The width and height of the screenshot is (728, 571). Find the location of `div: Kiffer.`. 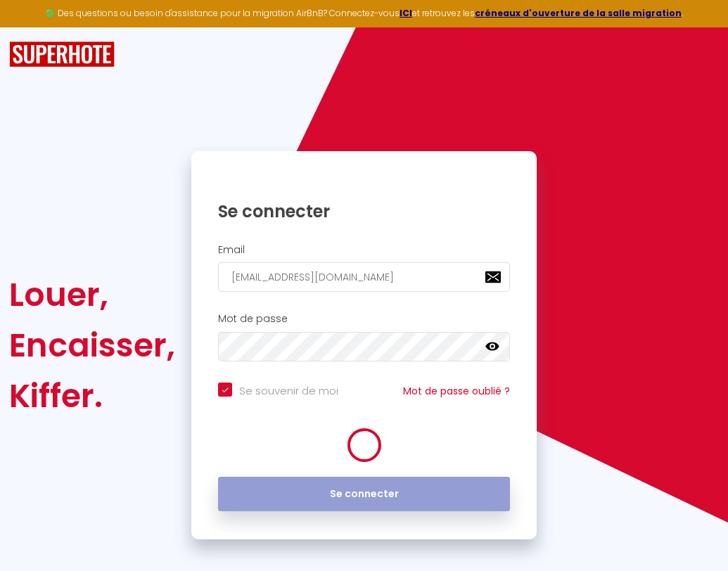

div: Kiffer. is located at coordinates (92, 396).